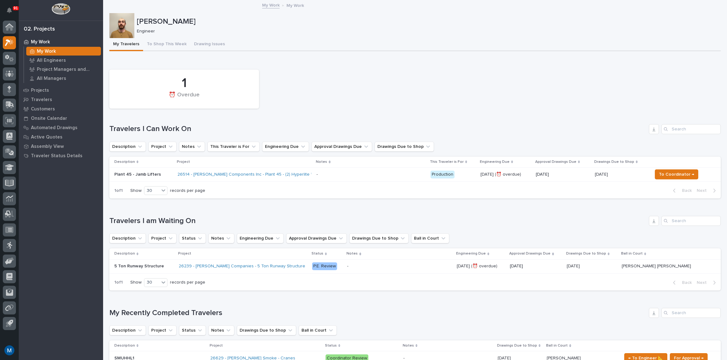  What do you see at coordinates (209, 45) in the screenshot?
I see `button: Drawing Issues` at bounding box center [209, 45].